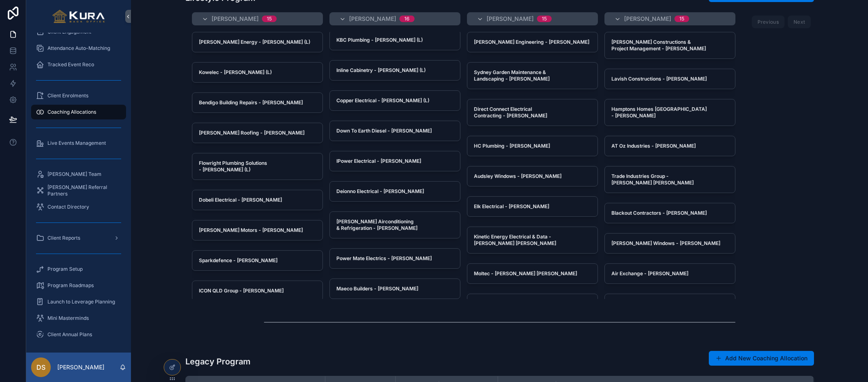  Describe the element at coordinates (68, 207) in the screenshot. I see `span: Contact Directory` at that location.